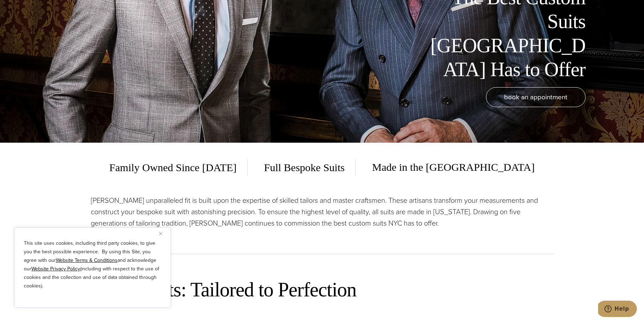 This screenshot has width=644, height=322. Describe the element at coordinates (305, 167) in the screenshot. I see `span: Full Bespoke Suits` at that location.